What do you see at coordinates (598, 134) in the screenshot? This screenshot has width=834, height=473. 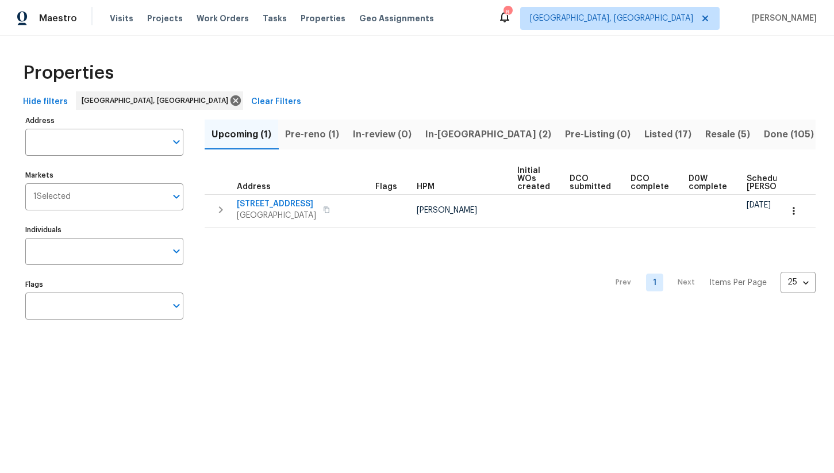 I see `span: Pre-Listing (0)` at bounding box center [598, 134].